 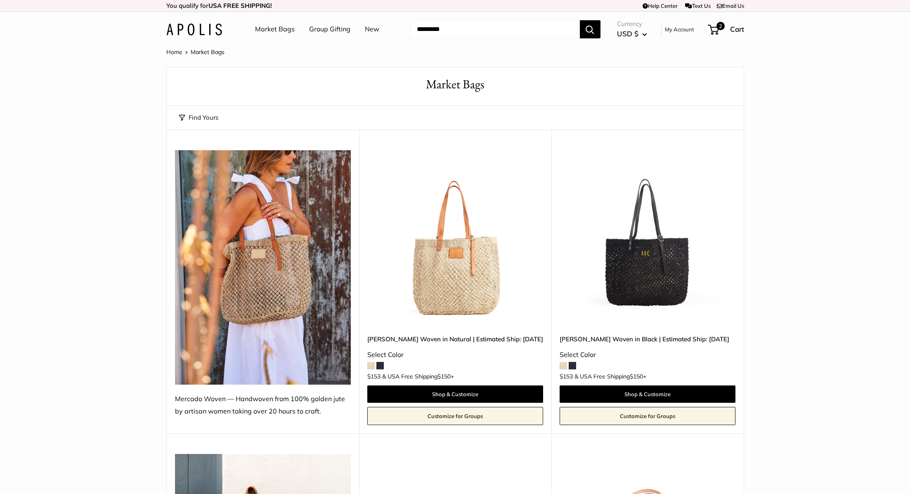 I want to click on button: Search, so click(x=590, y=29).